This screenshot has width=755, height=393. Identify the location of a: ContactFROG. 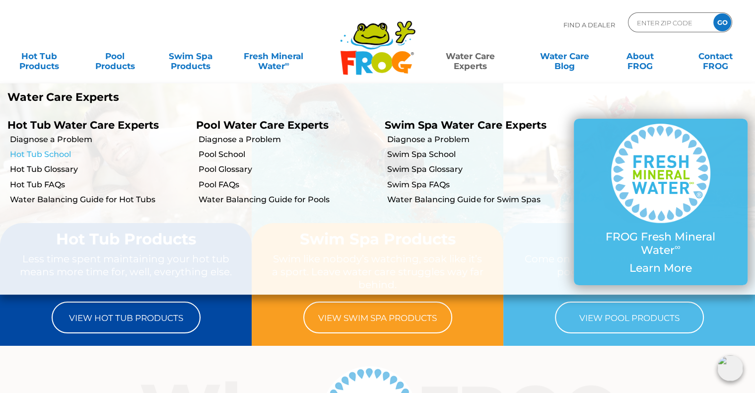
(716, 56).